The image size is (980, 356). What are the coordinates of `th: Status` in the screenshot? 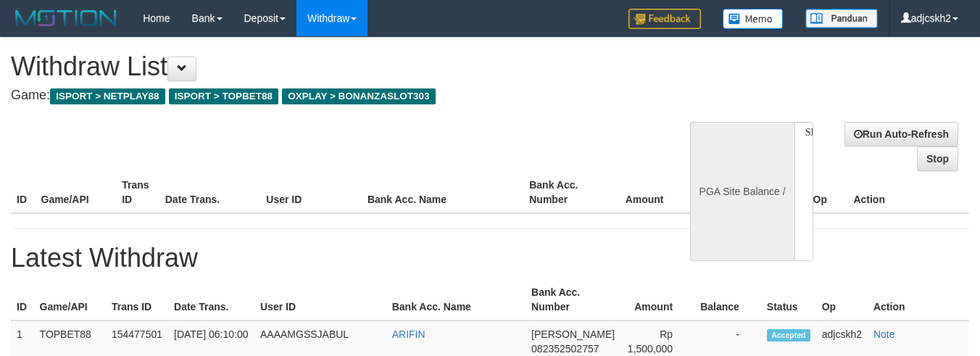 It's located at (789, 299).